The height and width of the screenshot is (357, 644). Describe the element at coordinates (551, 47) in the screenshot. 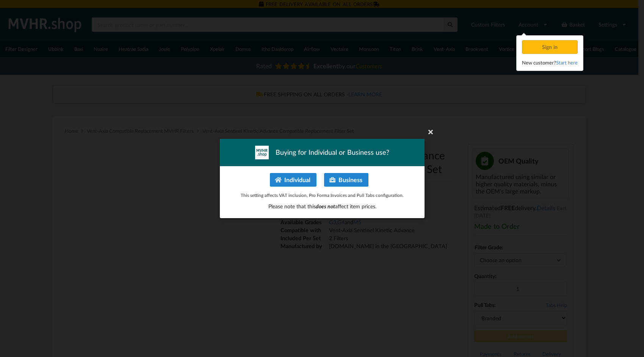

I see `a: Sign in` at that location.